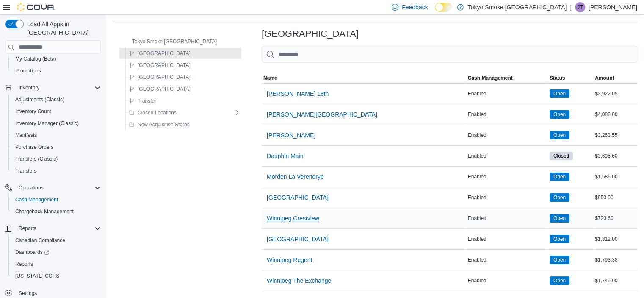 The image size is (644, 298). What do you see at coordinates (153, 113) in the screenshot?
I see `button: Closed Locations` at bounding box center [153, 113].